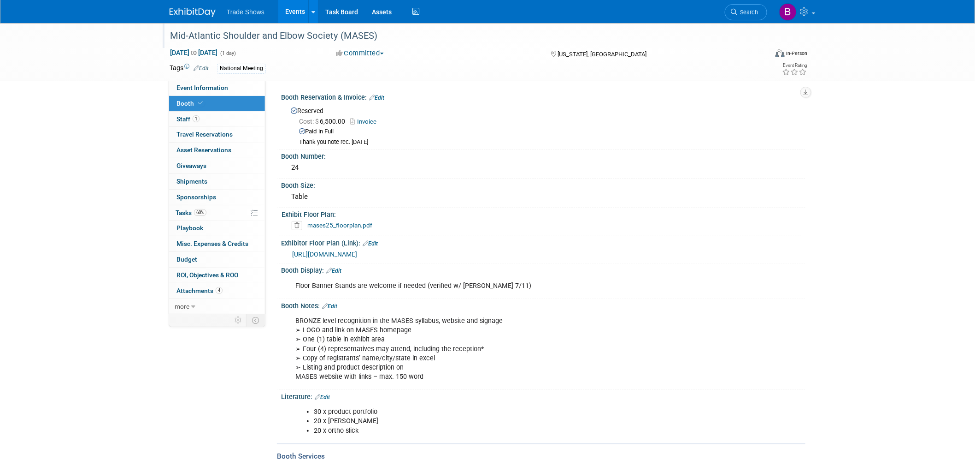  I want to click on div: Event Rating, so click(795, 65).